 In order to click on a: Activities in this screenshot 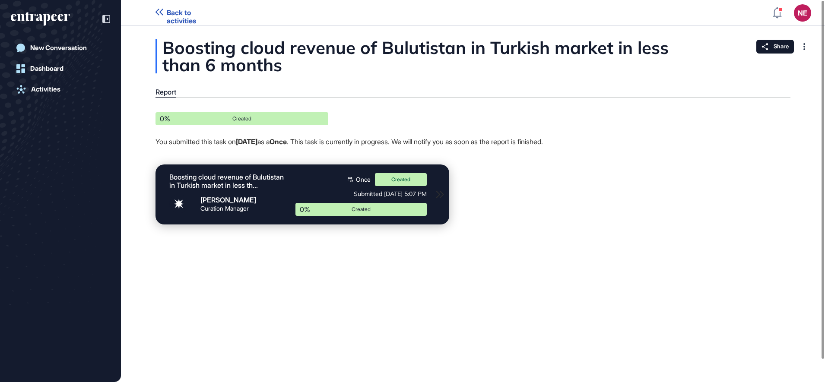, I will do `click(60, 89)`.